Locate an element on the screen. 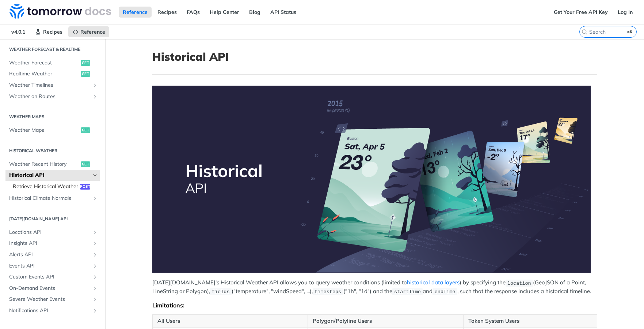 The width and height of the screenshot is (644, 329). span: Events API is located at coordinates (50, 266).